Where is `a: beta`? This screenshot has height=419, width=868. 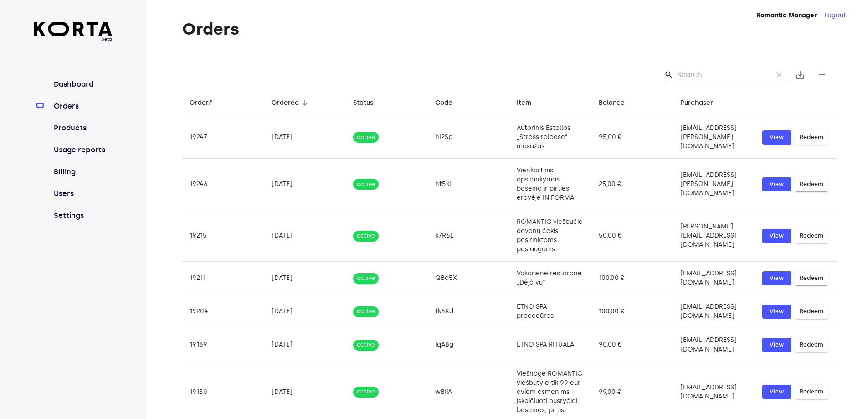
a: beta is located at coordinates (73, 32).